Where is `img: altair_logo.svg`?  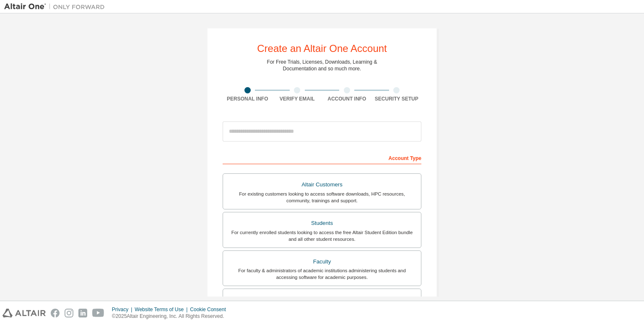
img: altair_logo.svg is located at coordinates (24, 313).